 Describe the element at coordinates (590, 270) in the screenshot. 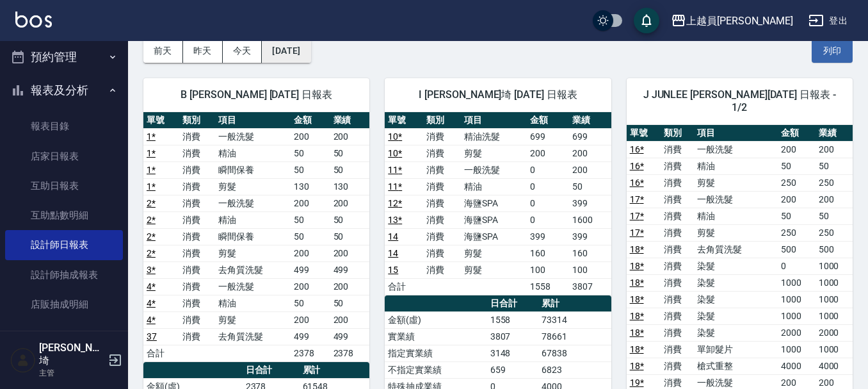

I see `td: 100` at that location.